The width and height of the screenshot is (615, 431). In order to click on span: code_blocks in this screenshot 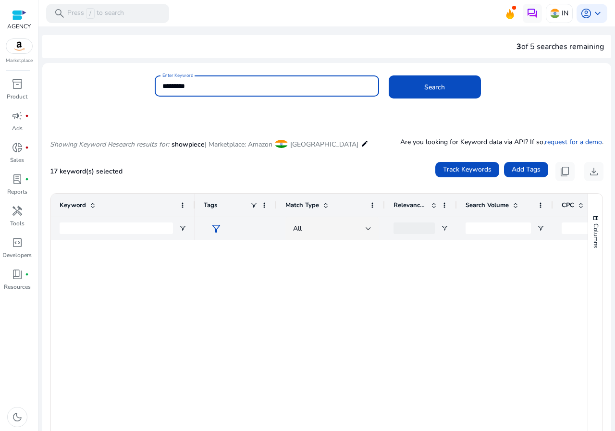, I will do `click(17, 243)`.